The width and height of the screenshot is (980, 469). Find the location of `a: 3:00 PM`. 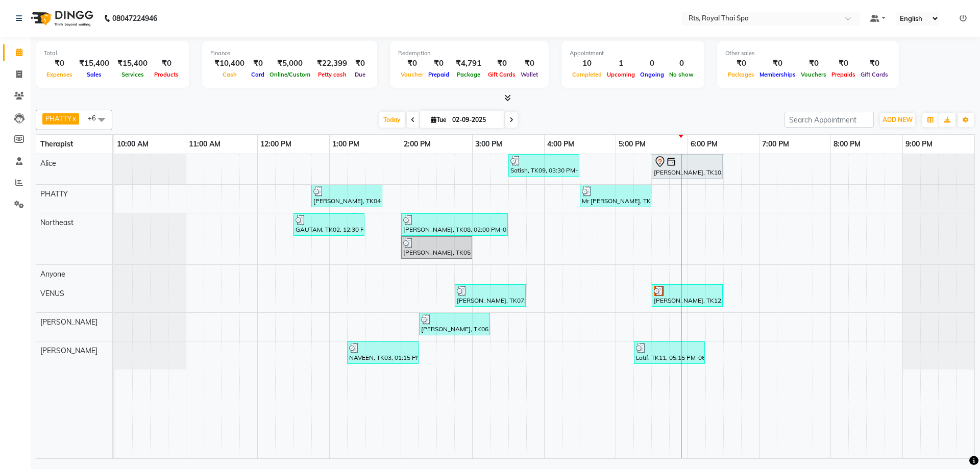

a: 3:00 PM is located at coordinates (489, 143).